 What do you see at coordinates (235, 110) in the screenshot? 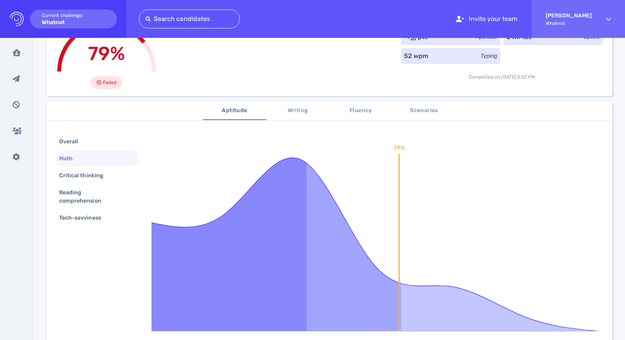
I see `span: Aptitude` at bounding box center [235, 110].